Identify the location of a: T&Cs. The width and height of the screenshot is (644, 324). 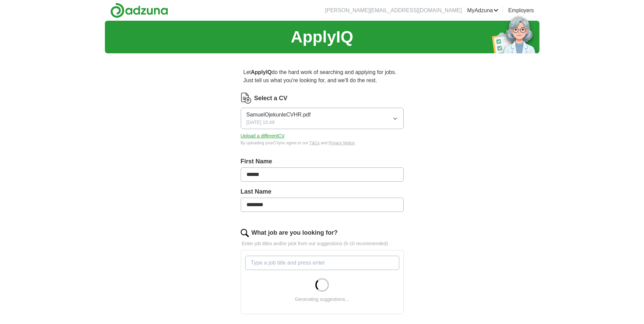
(314, 143).